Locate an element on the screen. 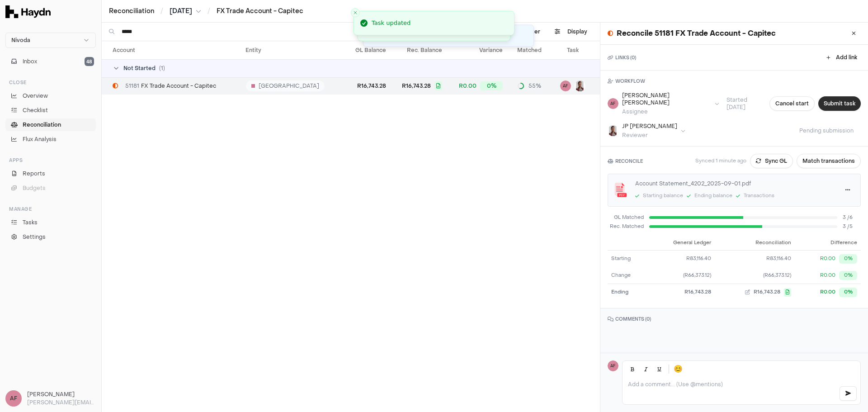 The height and width of the screenshot is (412, 868). button: Bold (Ctrl+B) is located at coordinates (633, 369).